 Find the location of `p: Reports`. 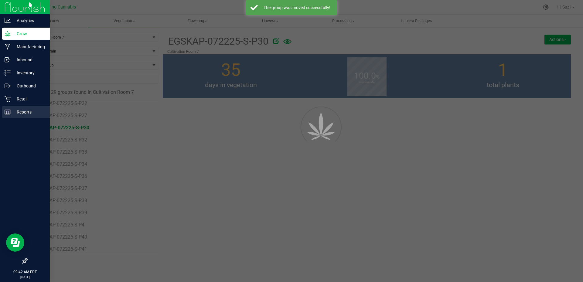

p: Reports is located at coordinates (29, 112).